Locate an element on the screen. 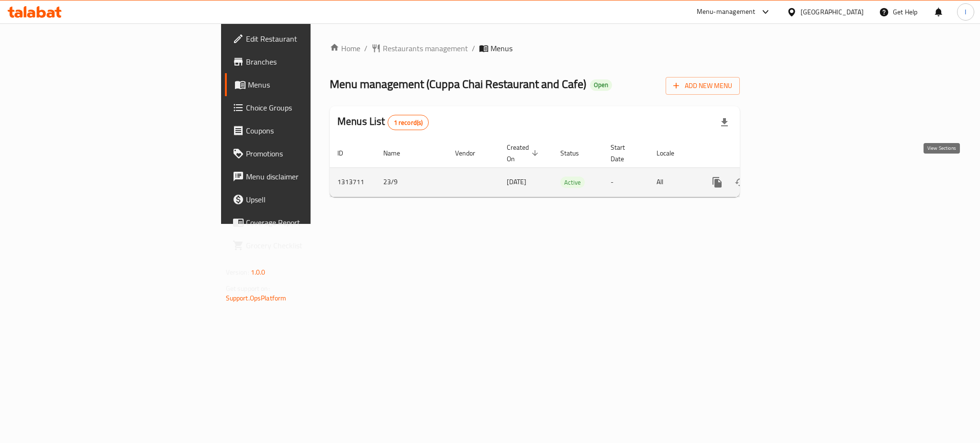  span: Choice Groups is located at coordinates (311, 108).